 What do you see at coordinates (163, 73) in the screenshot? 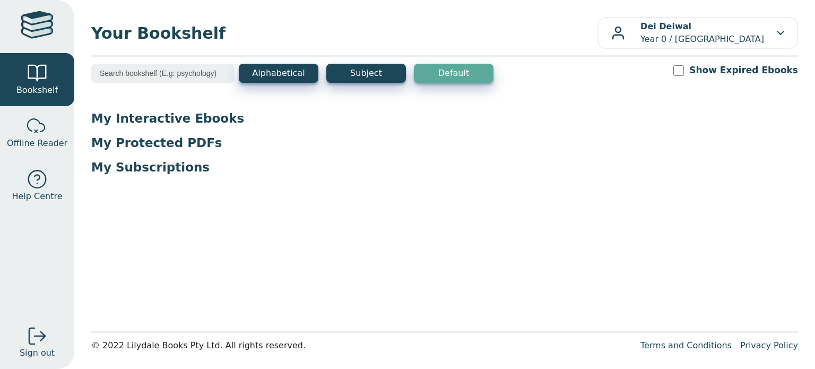
I see `input: Search bookshelf (E.g: psychology)` at bounding box center [163, 73].